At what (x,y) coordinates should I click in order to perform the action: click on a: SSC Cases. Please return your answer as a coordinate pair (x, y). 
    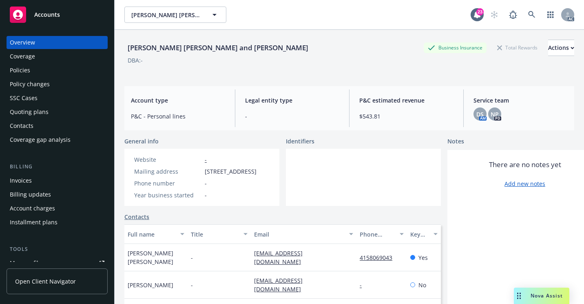
    Looking at the image, I should click on (57, 98).